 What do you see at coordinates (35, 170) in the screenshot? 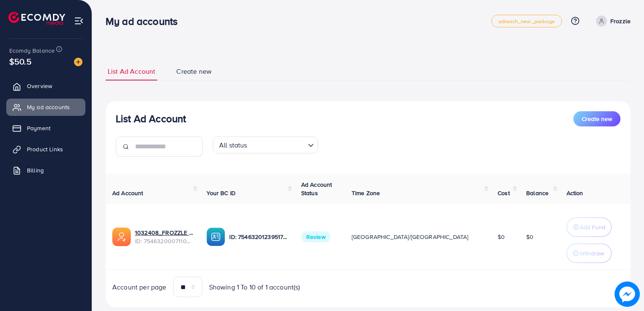
I see `span: Billing` at bounding box center [35, 170].